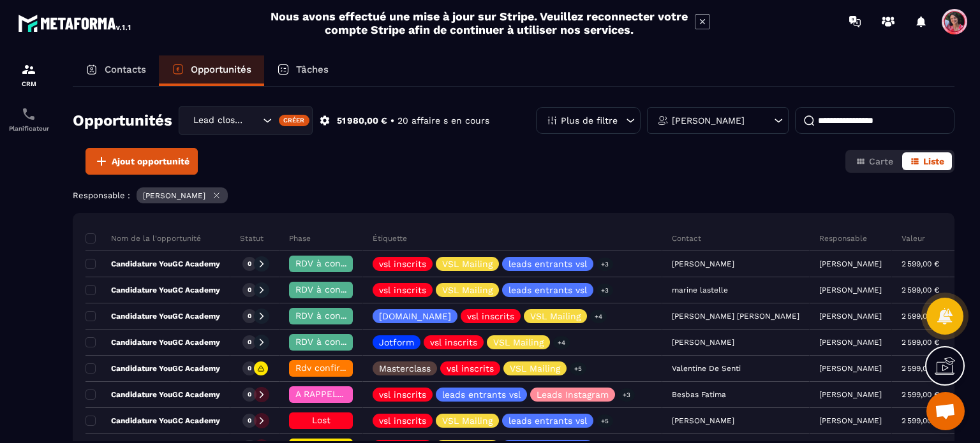  Describe the element at coordinates (28, 75) in the screenshot. I see `a: formationformationCRM` at that location.